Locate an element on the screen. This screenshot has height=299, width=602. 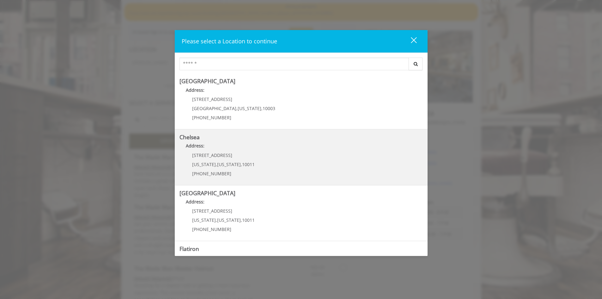
b: Chelsea is located at coordinates (190, 137).